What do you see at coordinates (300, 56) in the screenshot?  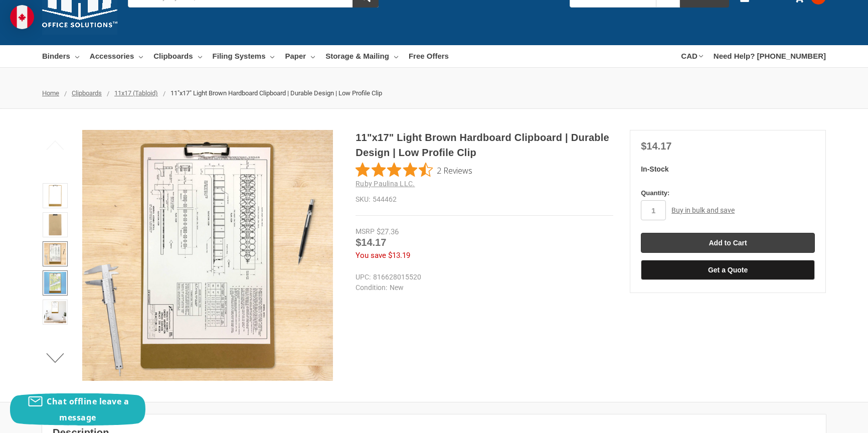 I see `a: Paper` at bounding box center [300, 56].